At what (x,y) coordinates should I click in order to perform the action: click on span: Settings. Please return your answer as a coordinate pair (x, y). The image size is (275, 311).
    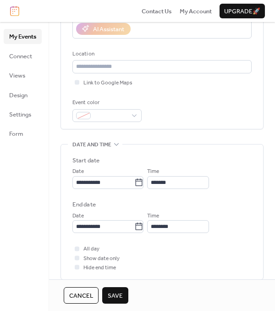
    Looking at the image, I should click on (20, 115).